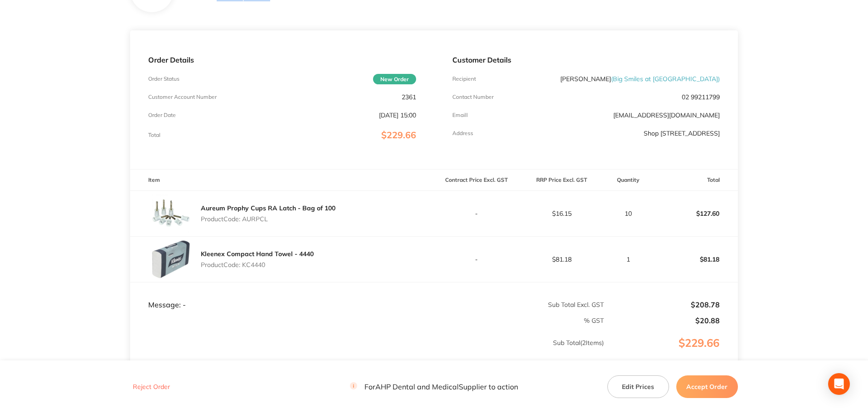 The height and width of the screenshot is (413, 868). I want to click on p: 1, so click(628, 259).